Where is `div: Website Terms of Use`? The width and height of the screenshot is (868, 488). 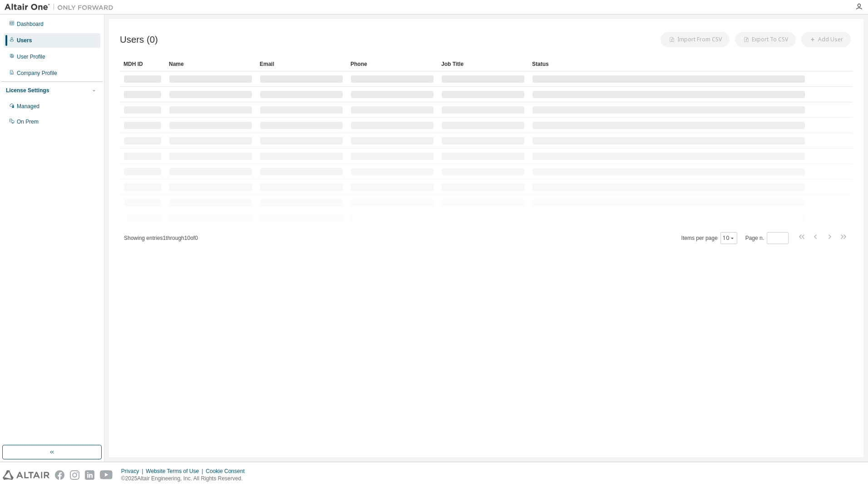 div: Website Terms of Use is located at coordinates (175, 471).